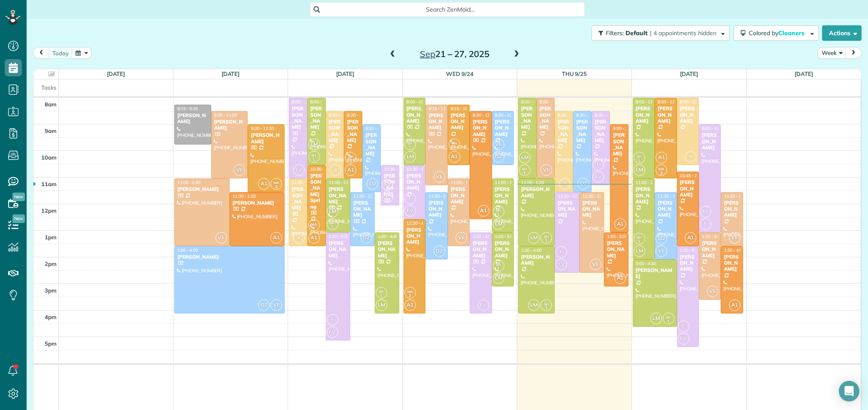 The width and height of the screenshot is (868, 410). What do you see at coordinates (842, 33) in the screenshot?
I see `button: Actions` at bounding box center [842, 33].